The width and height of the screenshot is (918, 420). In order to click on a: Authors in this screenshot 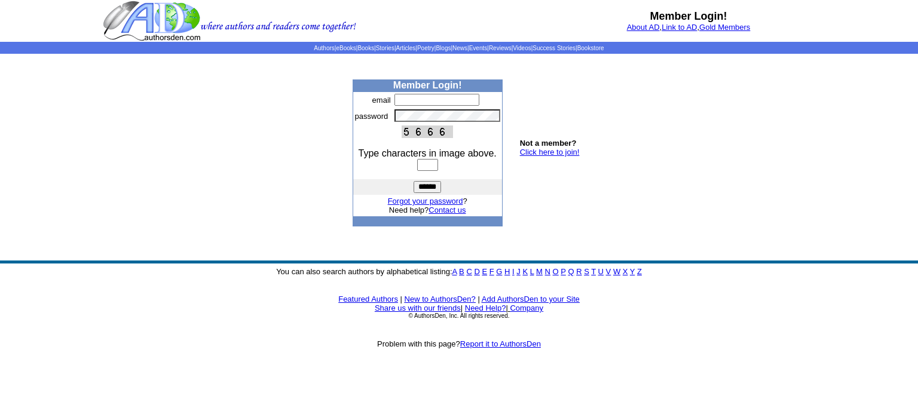, I will do `click(324, 48)`.